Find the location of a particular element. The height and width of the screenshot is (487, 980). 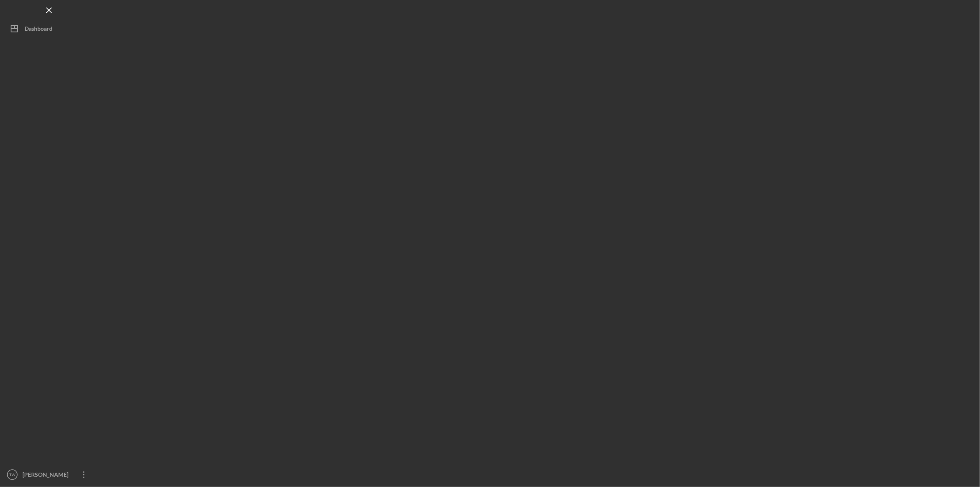

text: TW is located at coordinates (13, 475).